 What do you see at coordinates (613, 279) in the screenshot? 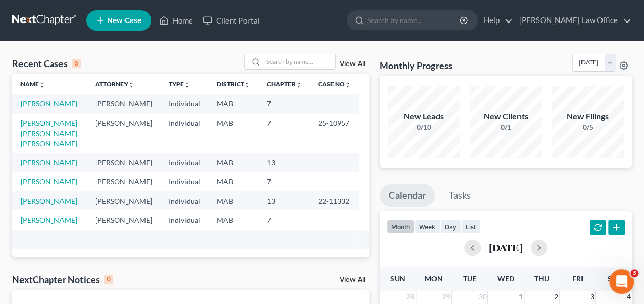
I see `span: Sat` at bounding box center [613, 279].